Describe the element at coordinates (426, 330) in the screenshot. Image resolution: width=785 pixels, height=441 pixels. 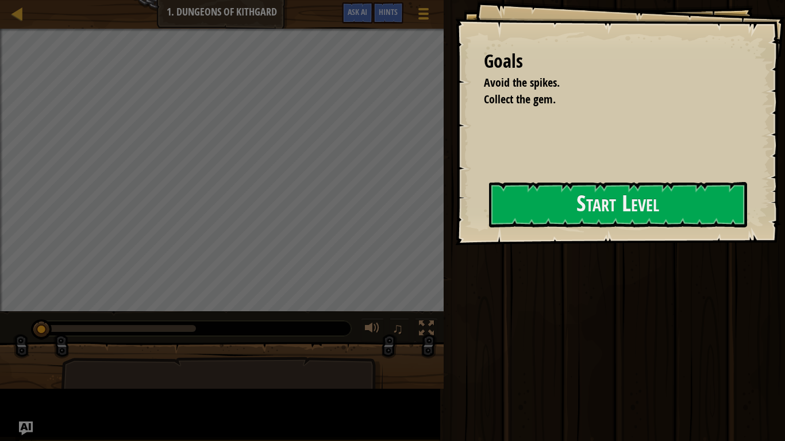
I see `button: Toggle fullscreen` at that location.